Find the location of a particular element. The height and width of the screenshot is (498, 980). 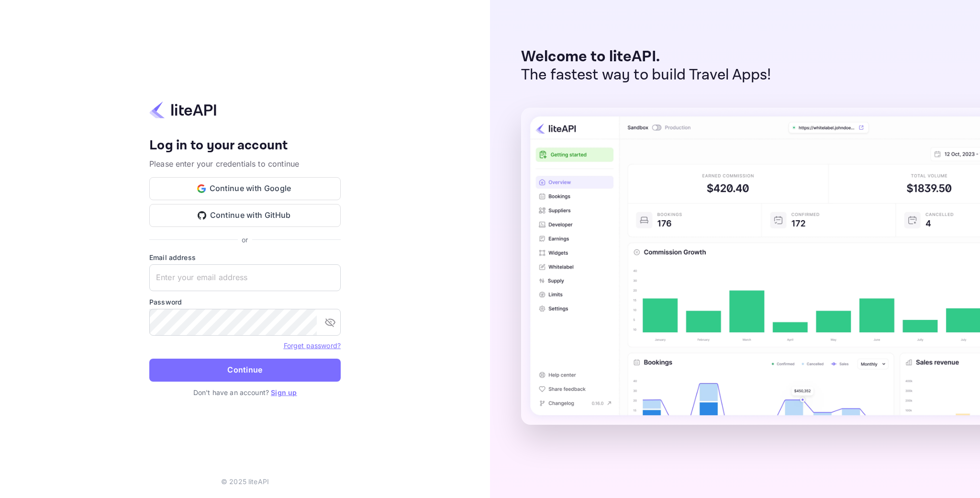

button: Continue is located at coordinates (245, 370).